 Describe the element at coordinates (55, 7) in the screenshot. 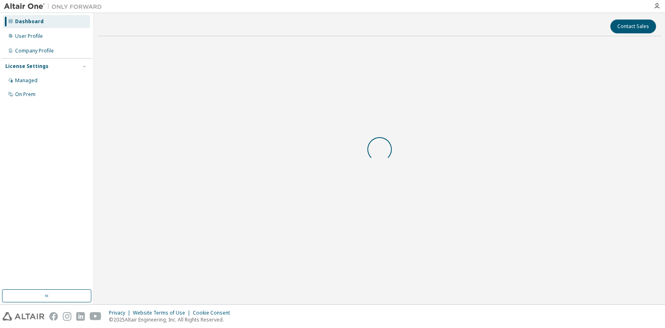

I see `img: Altair One` at that location.